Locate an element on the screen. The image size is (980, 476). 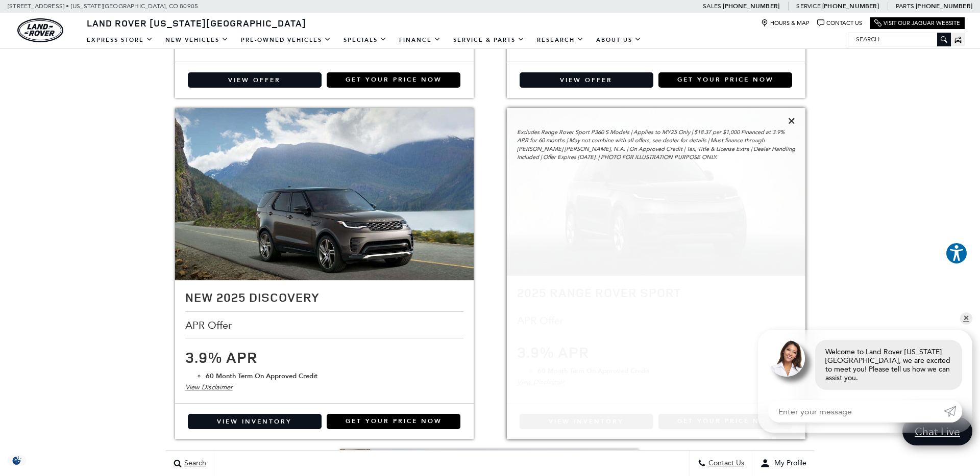
input: Enter your message is located at coordinates (856, 411).